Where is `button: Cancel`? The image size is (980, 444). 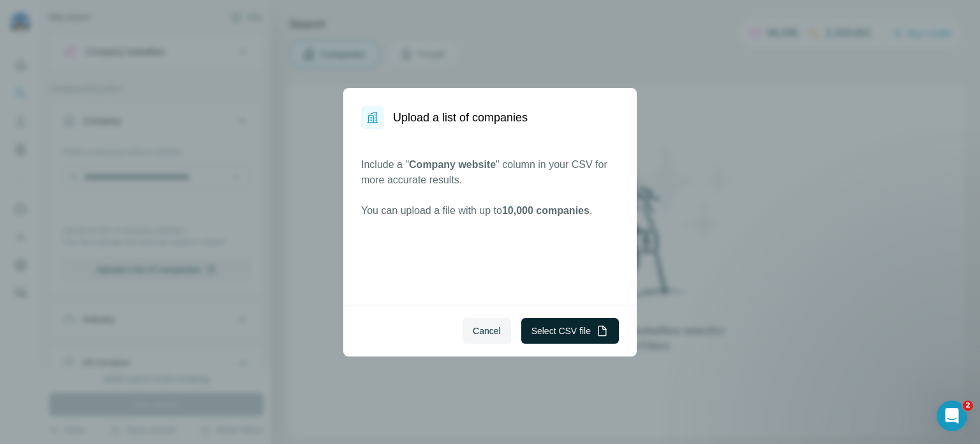
button: Cancel is located at coordinates (487, 331).